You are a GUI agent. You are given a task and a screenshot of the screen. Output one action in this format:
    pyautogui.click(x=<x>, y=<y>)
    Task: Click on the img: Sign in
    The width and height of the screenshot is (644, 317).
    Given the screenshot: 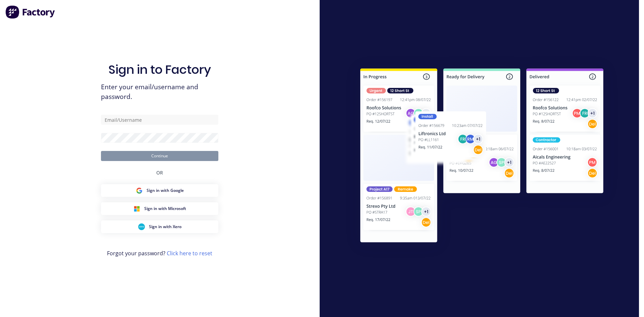 What is the action you would take?
    pyautogui.click(x=482, y=157)
    